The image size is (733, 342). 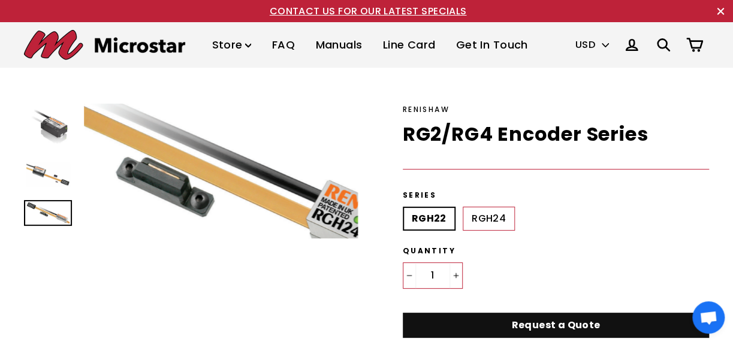 What do you see at coordinates (556, 195) in the screenshot?
I see `label: Series` at bounding box center [556, 195].